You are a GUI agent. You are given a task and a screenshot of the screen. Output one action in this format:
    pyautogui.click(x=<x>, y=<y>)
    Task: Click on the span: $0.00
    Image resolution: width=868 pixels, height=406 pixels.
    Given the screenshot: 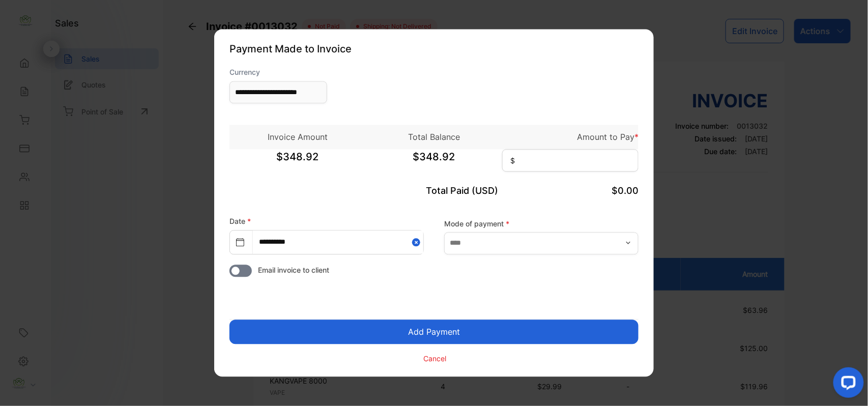 What is the action you would take?
    pyautogui.click(x=625, y=191)
    